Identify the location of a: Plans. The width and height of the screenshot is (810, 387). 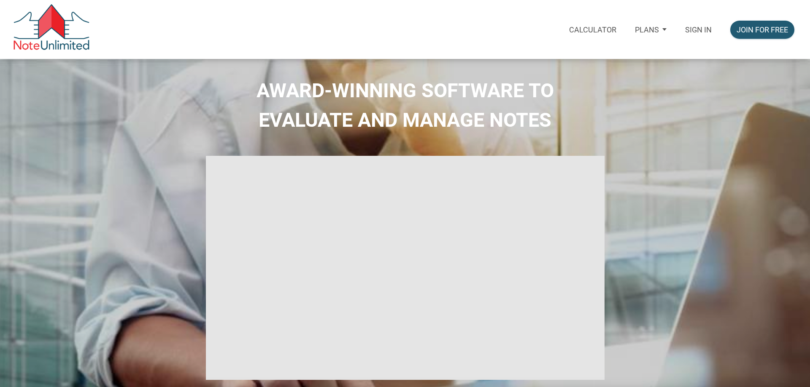
(650, 30).